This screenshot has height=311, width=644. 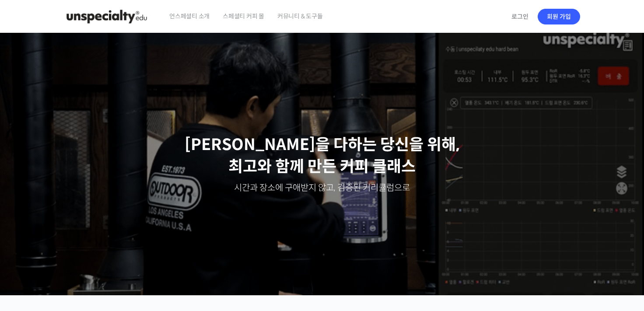 What do you see at coordinates (322, 188) in the screenshot?
I see `p: 시간과 장소에 구애받지 않고, 검증된 커리큘럼으로` at bounding box center [322, 188].